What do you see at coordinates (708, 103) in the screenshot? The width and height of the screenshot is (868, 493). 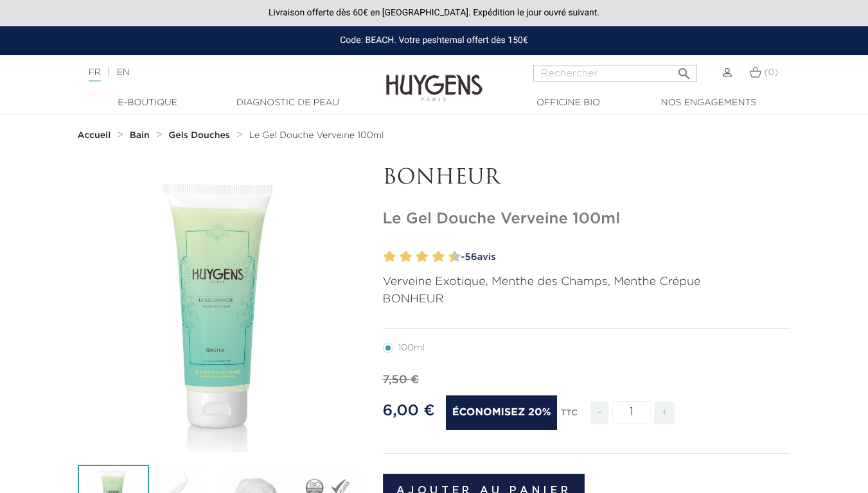 I see `a: Nos engagements` at bounding box center [708, 103].